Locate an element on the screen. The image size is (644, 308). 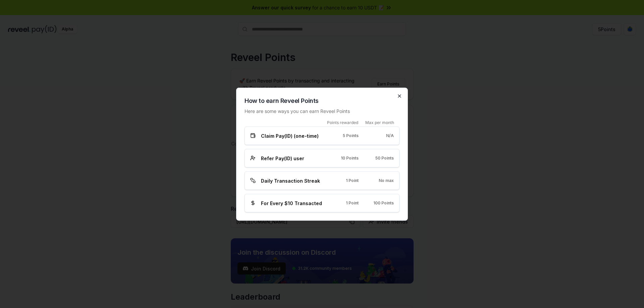
span: 5 Points is located at coordinates (351, 136).